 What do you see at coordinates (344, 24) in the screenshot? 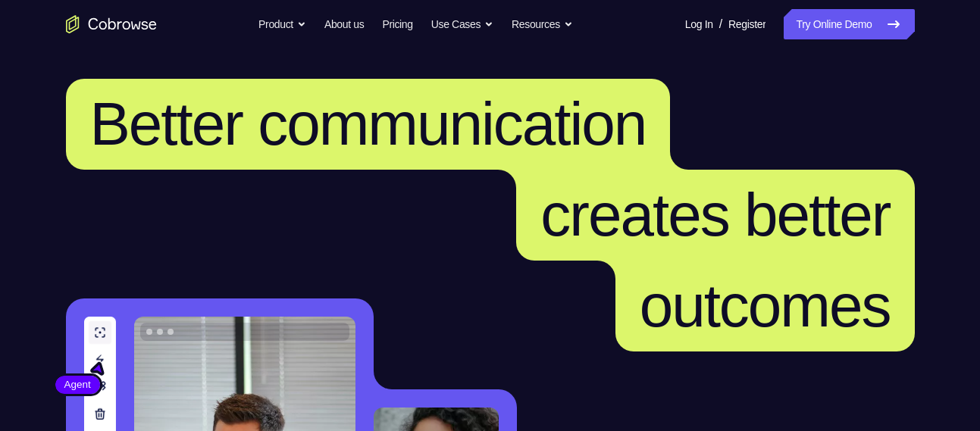
I see `a: About us` at bounding box center [344, 24].